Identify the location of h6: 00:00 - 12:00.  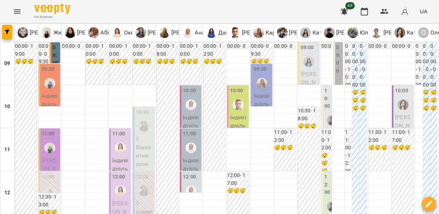
(214, 50).